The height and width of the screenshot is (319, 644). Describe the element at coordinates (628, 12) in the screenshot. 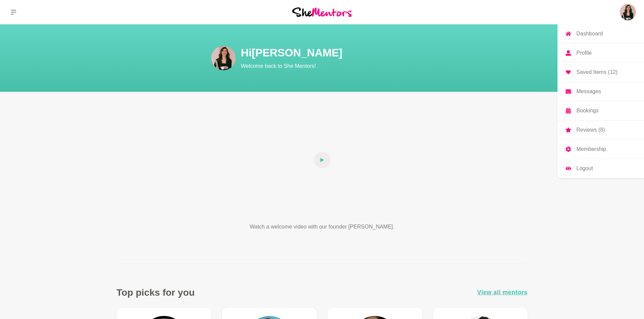

I see `a: Mariana QueirozDashboardProfileSaved Items (12)MessagesBookingsReviews (8)MembershipLogout` at that location.